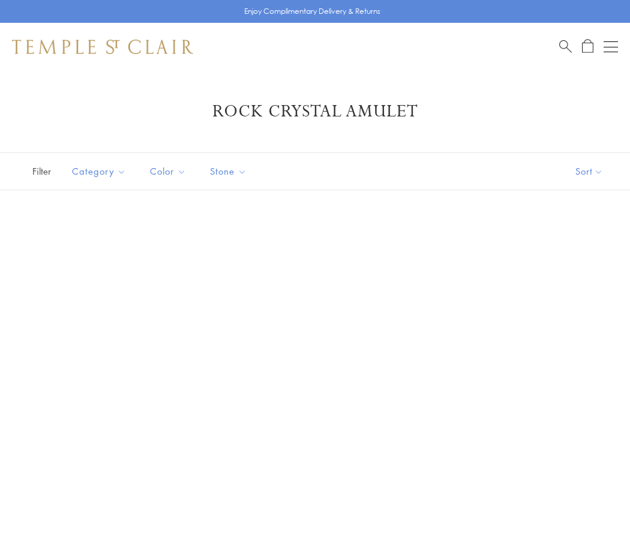 This screenshot has width=630, height=533. Describe the element at coordinates (228, 171) in the screenshot. I see `button: Stone` at that location.